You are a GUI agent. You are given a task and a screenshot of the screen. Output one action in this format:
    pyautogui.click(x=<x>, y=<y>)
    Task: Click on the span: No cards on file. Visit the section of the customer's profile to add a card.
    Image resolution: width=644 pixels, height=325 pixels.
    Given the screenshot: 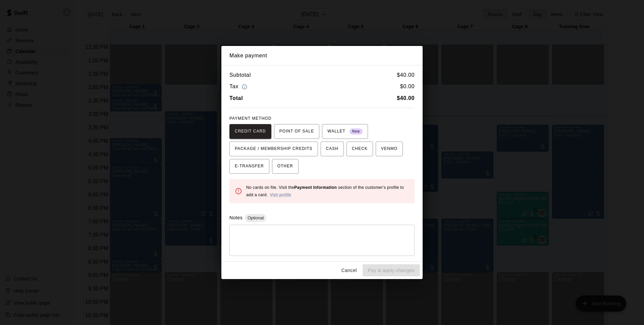 What is the action you would take?
    pyautogui.click(x=325, y=191)
    